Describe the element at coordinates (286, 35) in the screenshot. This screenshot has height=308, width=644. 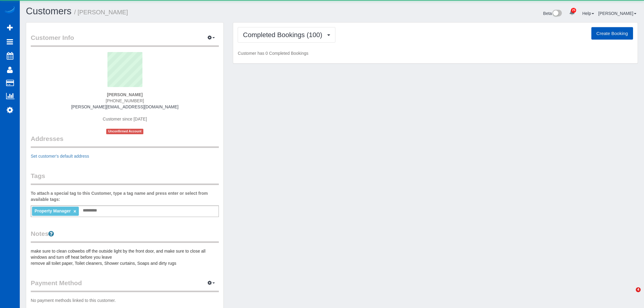
I see `button: Completed Bookings (100)` at that location.